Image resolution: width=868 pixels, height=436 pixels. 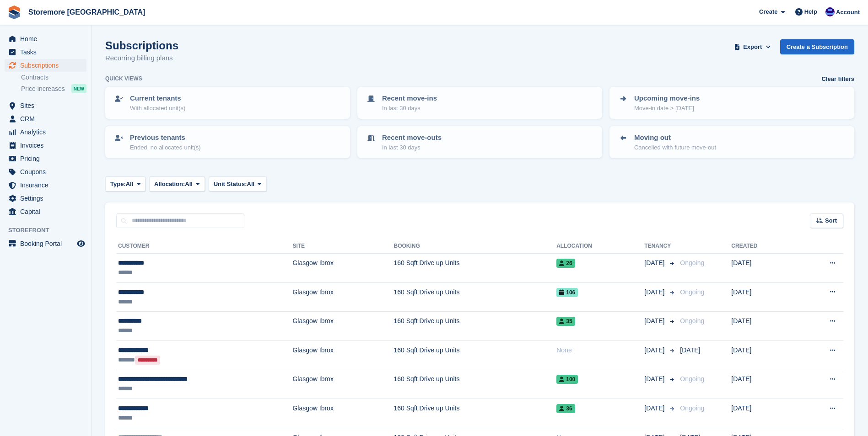 I want to click on p: Recurring billing plans, so click(x=142, y=58).